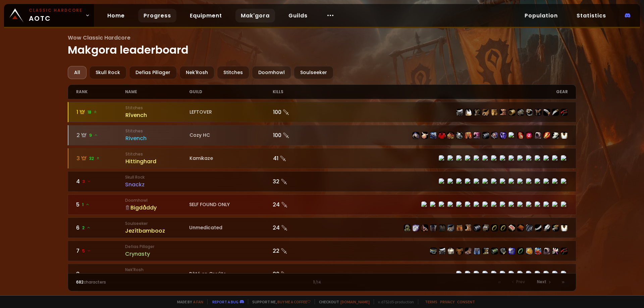 Image resolution: width=644 pixels, height=308 pixels. What do you see at coordinates (157, 108) in the screenshot?
I see `small: Stitches` at bounding box center [157, 108].